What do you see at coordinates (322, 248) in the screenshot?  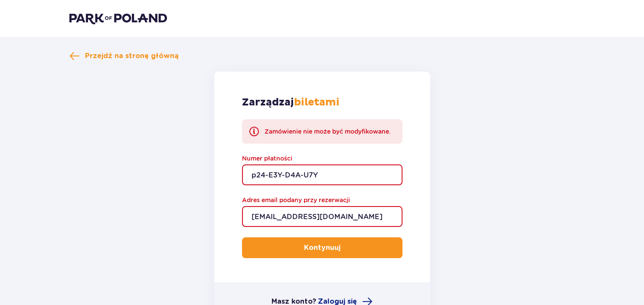 I see `button: Kontynuuj` at bounding box center [322, 248].